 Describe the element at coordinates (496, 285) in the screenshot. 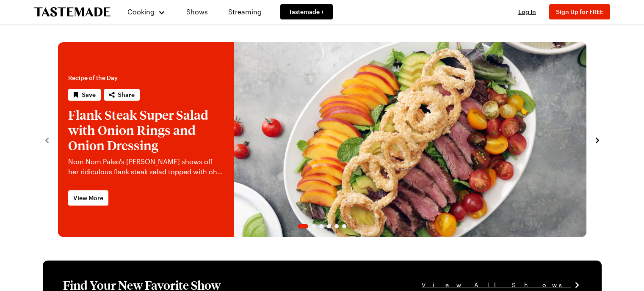

I see `span: View All Shows` at that location.